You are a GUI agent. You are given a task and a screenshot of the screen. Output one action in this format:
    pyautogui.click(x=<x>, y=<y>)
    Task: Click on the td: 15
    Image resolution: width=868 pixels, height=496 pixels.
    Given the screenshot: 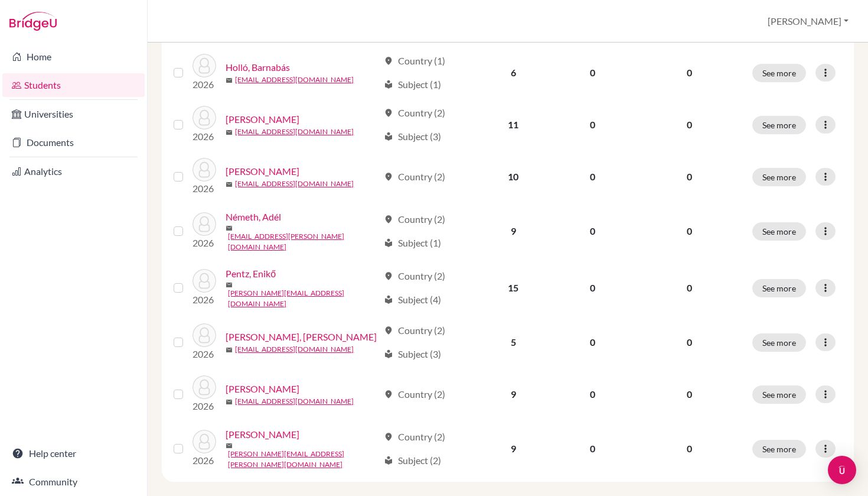 What is the action you would take?
    pyautogui.click(x=513, y=288)
    